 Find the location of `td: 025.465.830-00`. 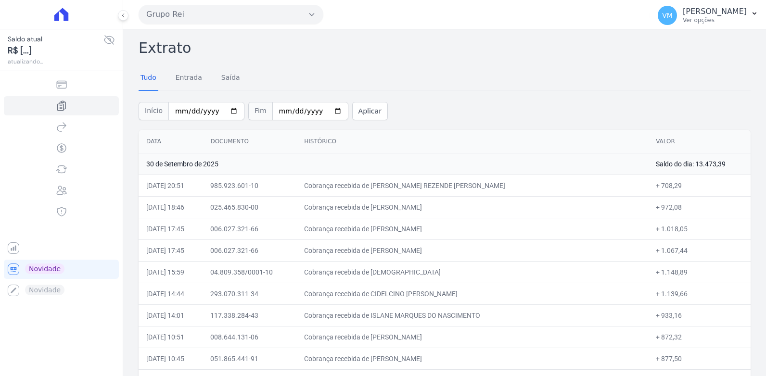

td: 025.465.830-00 is located at coordinates (249, 207).